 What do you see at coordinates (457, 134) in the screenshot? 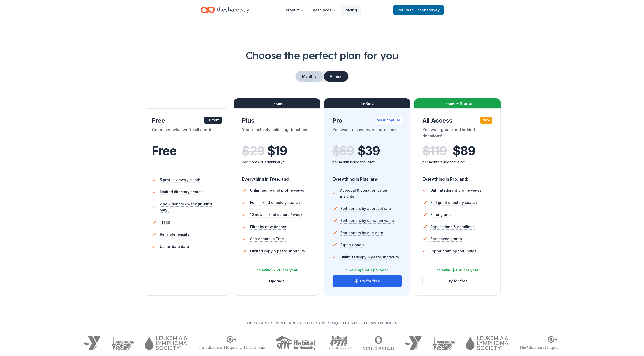
I see `div: You want grants and in-kind donations!` at bounding box center [457, 134].